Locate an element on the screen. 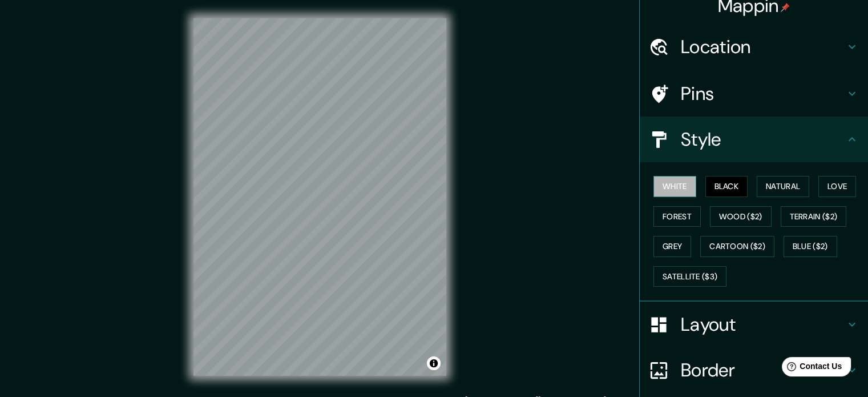 The width and height of the screenshot is (868, 397). button: Wood ($2) is located at coordinates (741, 217).